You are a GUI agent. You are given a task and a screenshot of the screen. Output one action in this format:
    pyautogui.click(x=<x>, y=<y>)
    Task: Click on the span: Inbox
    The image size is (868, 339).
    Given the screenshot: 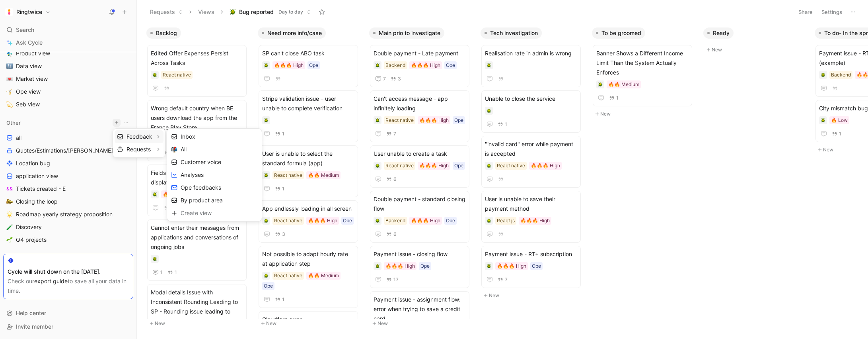 What is the action you would take?
    pyautogui.click(x=188, y=136)
    